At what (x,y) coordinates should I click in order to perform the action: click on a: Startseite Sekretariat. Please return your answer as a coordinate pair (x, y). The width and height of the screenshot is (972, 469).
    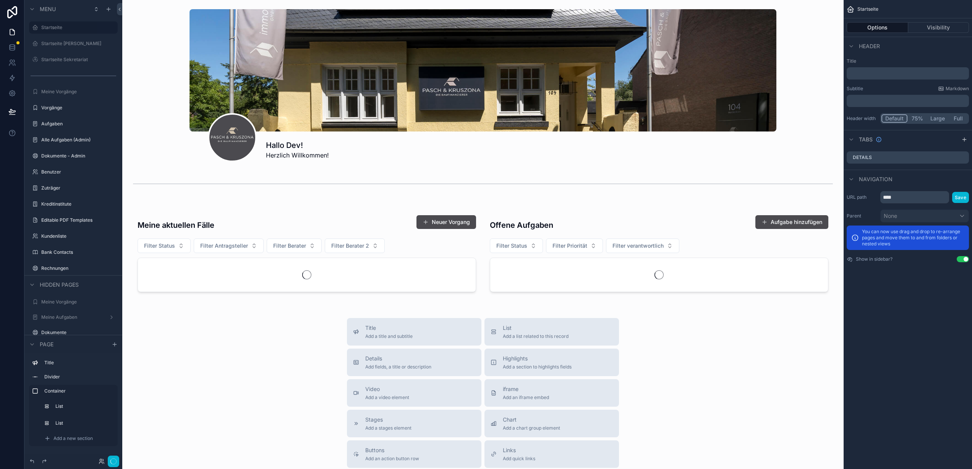
    Looking at the image, I should click on (79, 60).